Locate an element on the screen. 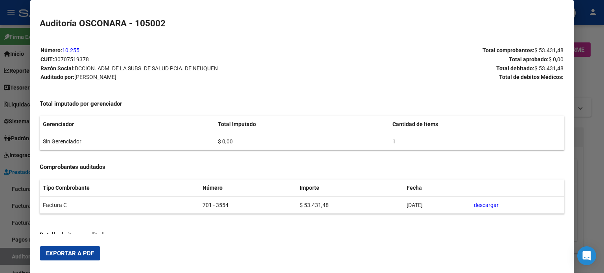  td: 1 is located at coordinates (477, 142).